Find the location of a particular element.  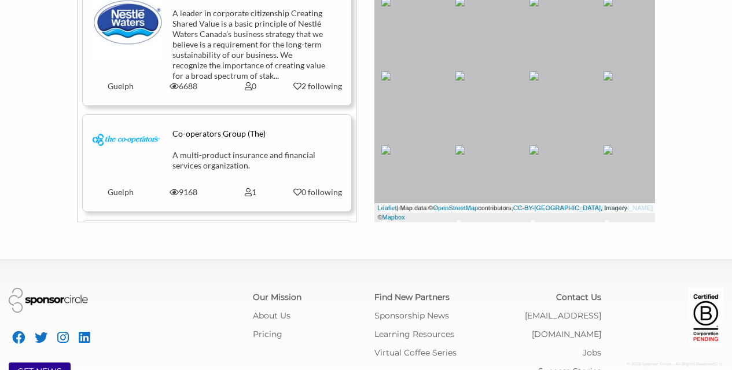

img: Certified Corporation Pending Logo is located at coordinates (706, 317).